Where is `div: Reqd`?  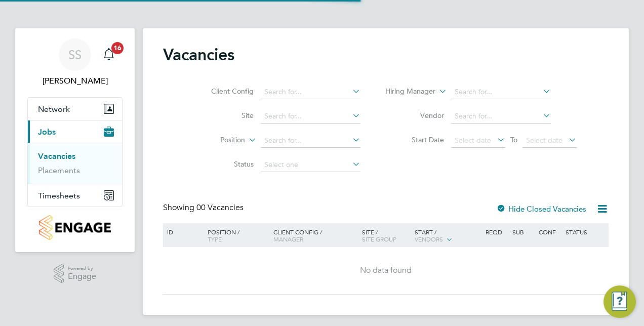
div: Reqd is located at coordinates (496, 232).